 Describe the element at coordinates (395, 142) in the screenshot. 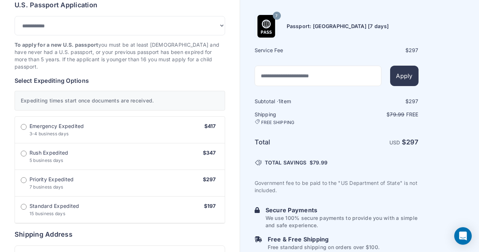

I see `span: USD` at that location.